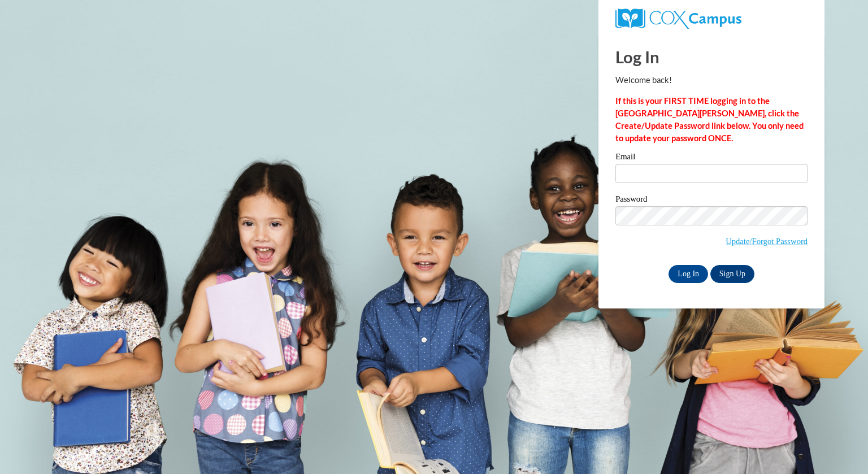 The width and height of the screenshot is (868, 474). Describe the element at coordinates (678, 18) in the screenshot. I see `a: COX Campus` at that location.